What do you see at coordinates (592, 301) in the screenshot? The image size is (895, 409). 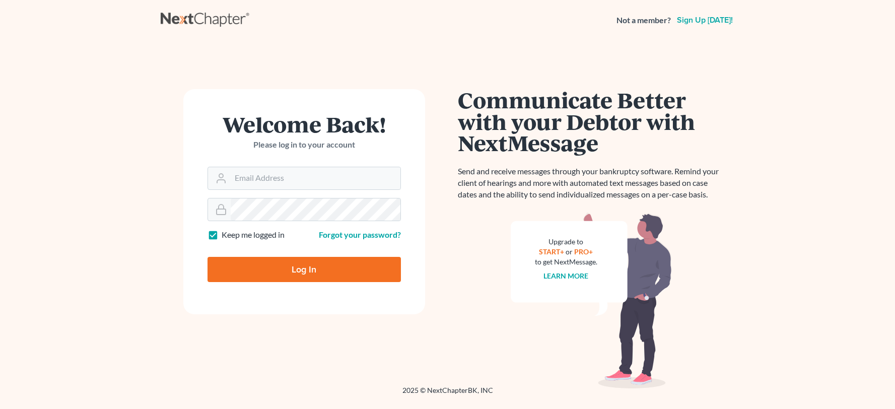 I see `img: nextmessage_bg-59042aed3d76b12b5cd301f8e5b87938c9018125f34e5fa2b7a6b67550977c72.svg` at bounding box center [592, 301].